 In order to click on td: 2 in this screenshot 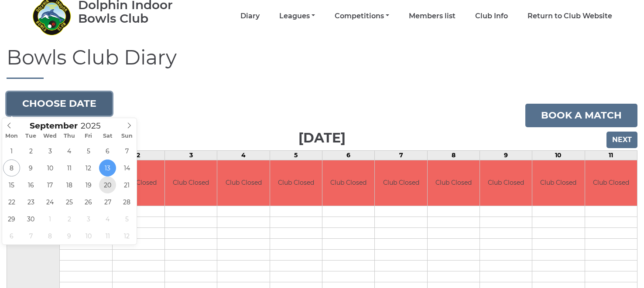, I will do `click(138, 155)`.